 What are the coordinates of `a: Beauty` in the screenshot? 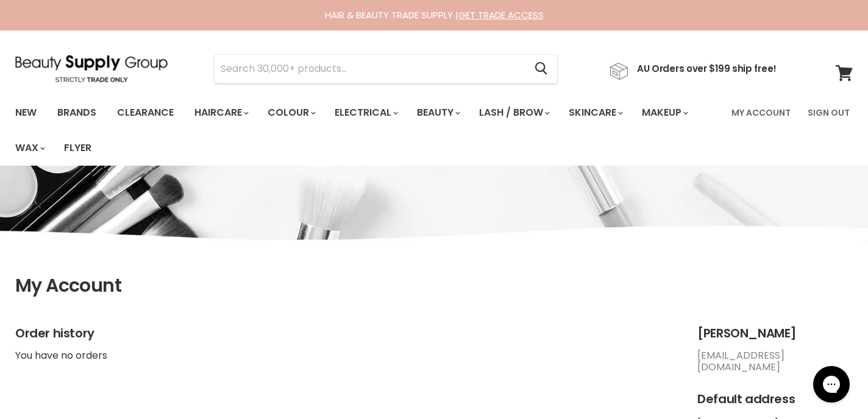 It's located at (437, 112).